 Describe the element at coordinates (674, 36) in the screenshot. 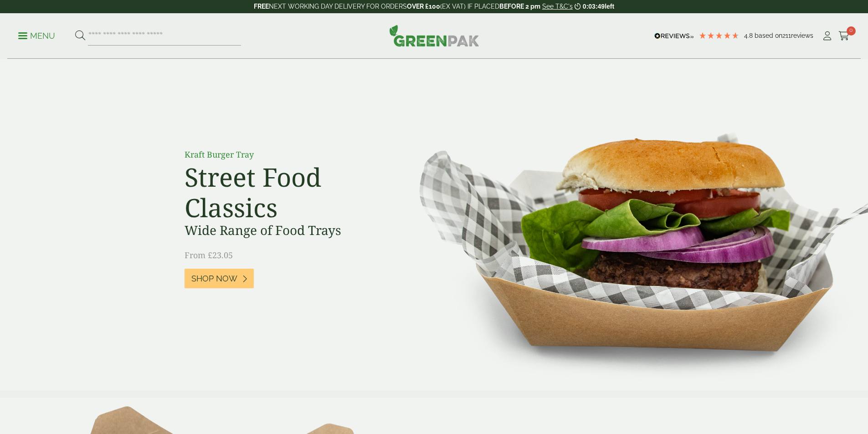

I see `img: REVIEWS.io` at that location.